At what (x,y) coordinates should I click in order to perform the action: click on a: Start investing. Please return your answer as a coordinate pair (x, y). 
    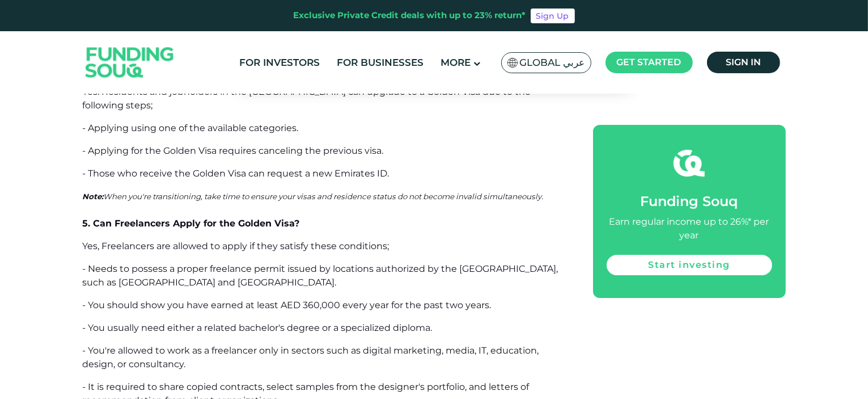
    Looking at the image, I should click on (690, 265).